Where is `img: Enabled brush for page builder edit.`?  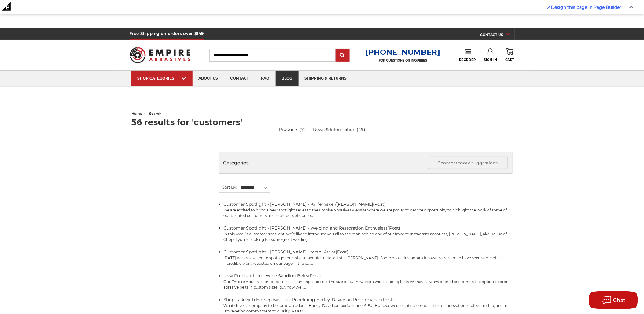 img: Enabled brush for page builder edit. is located at coordinates (549, 8).